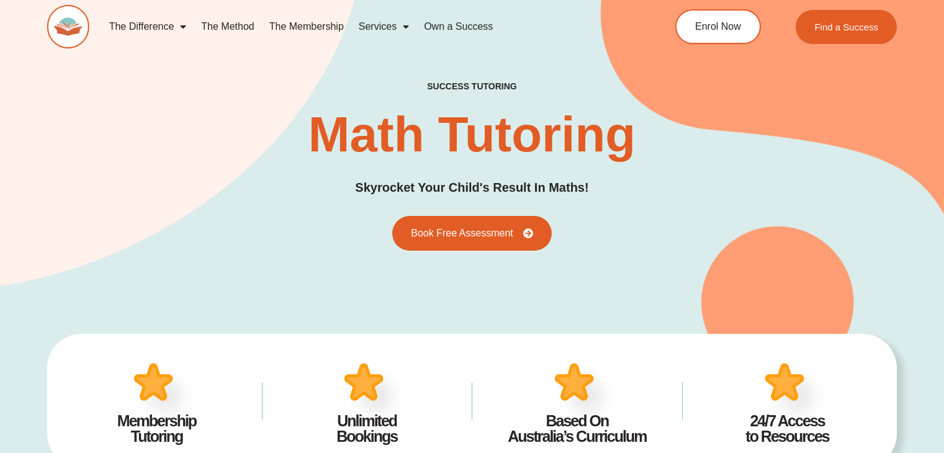  Describe the element at coordinates (307, 27) in the screenshot. I see `a: The Membership` at that location.